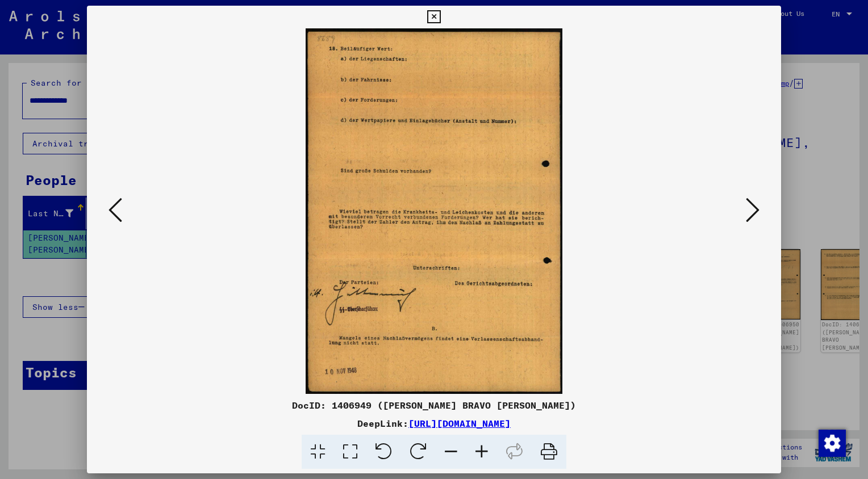  Describe the element at coordinates (434, 424) in the screenshot. I see `div: DeepLink:` at that location.